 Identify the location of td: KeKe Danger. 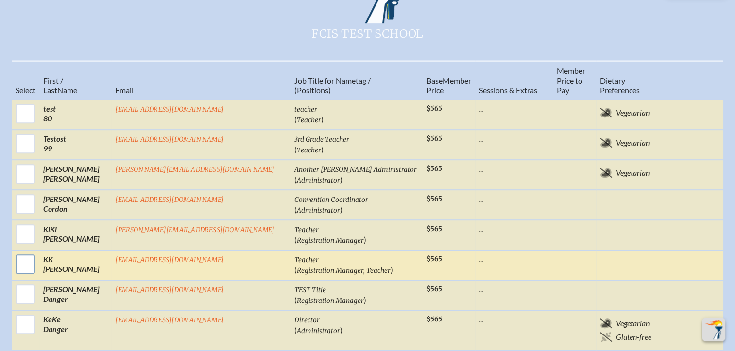
(75, 330).